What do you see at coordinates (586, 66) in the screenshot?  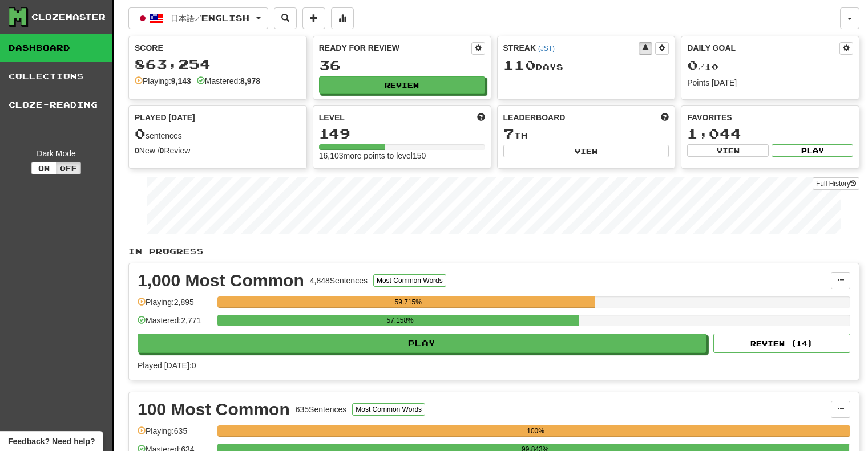 I see `div: Day s` at bounding box center [586, 66].